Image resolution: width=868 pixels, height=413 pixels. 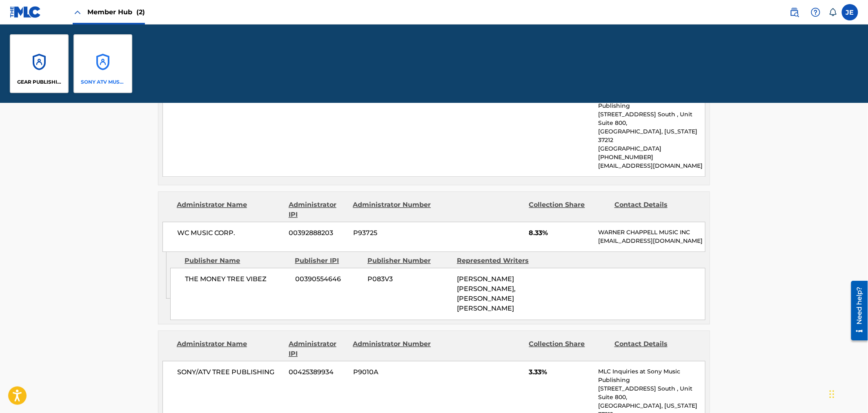 I want to click on span: 3.33%, so click(x=561, y=372).